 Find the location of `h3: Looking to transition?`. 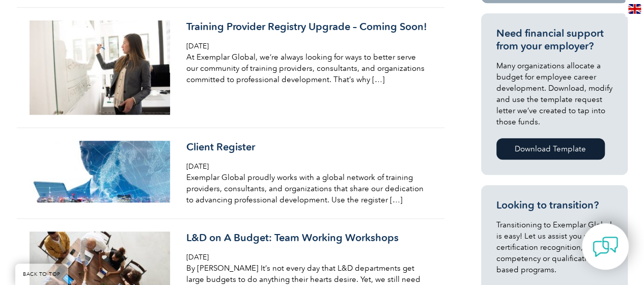

h3: Looking to transition? is located at coordinates (554, 205).